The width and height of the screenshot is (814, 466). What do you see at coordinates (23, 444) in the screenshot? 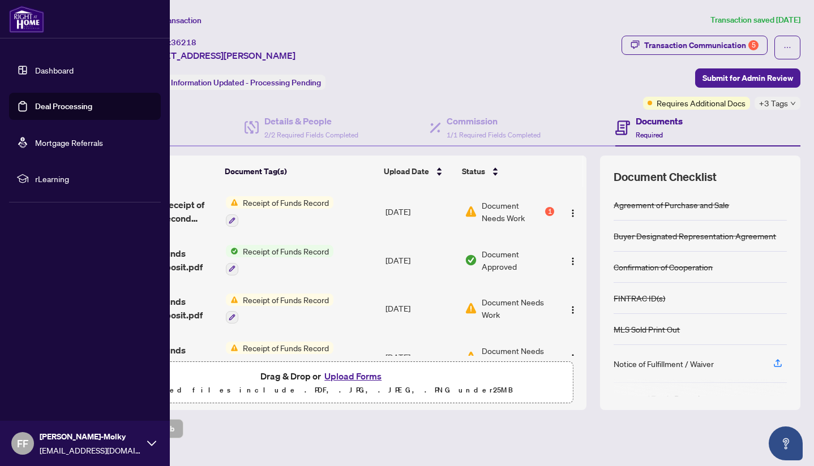
I see `span: FF` at bounding box center [23, 444].